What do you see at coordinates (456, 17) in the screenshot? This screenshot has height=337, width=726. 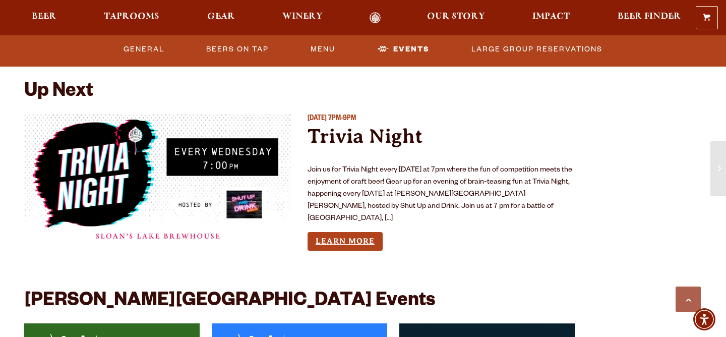 I see `span: Our Story` at bounding box center [456, 17].